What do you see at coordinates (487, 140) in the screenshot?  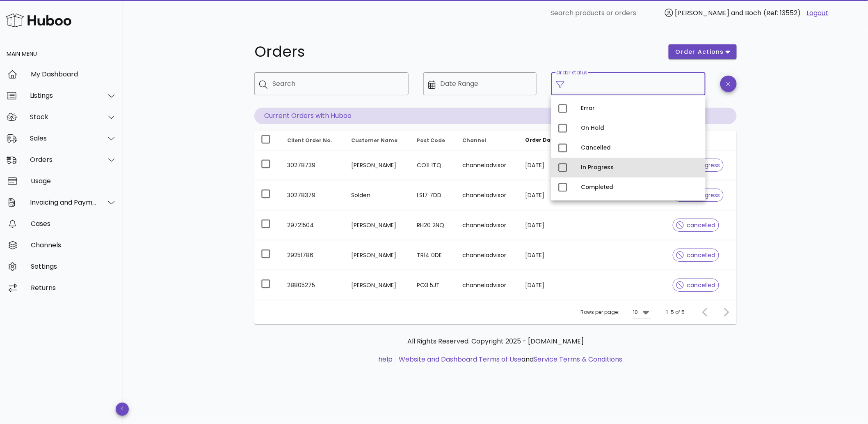 I see `th: Channel` at bounding box center [487, 140].